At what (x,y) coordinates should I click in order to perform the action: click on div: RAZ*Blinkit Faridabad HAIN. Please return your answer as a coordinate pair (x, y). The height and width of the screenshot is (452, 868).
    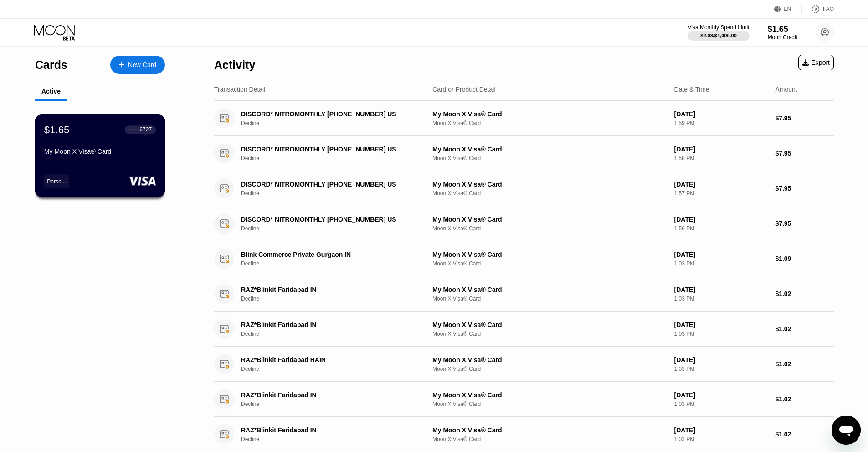
    Looking at the image, I should click on (330, 360).